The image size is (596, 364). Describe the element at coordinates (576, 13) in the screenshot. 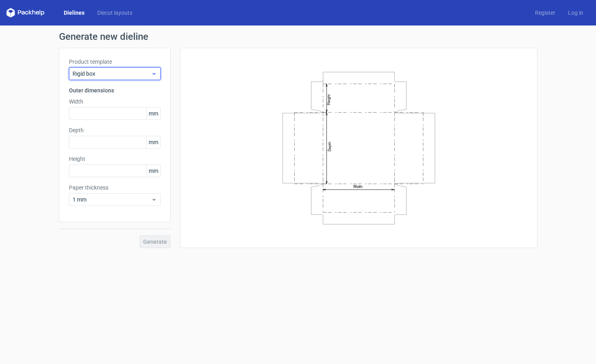

I see `a: Log in` at that location.